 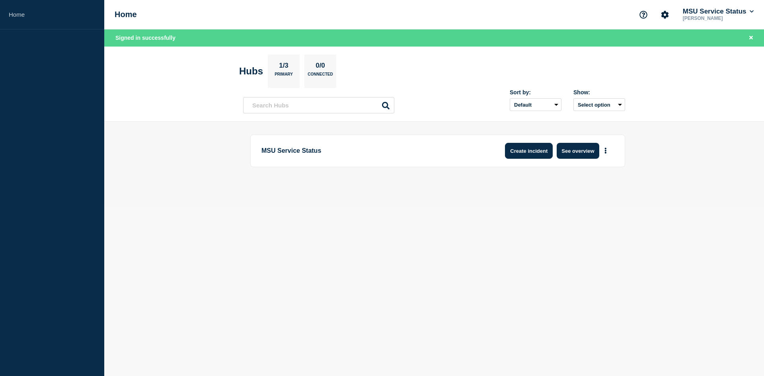 What do you see at coordinates (145, 38) in the screenshot?
I see `span: Signed in successfully` at bounding box center [145, 38].